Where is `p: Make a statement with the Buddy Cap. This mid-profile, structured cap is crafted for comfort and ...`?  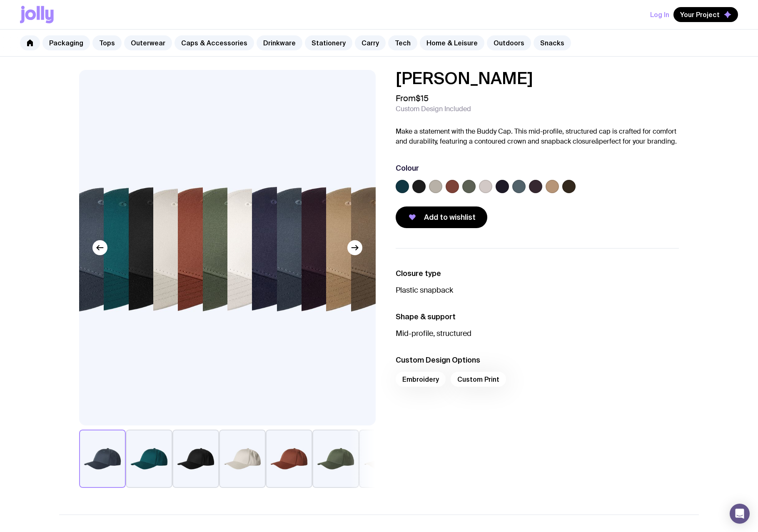
p: Make a statement with the Buddy Cap. This mid-profile, structured cap is crafted for comfort and ... is located at coordinates (537, 136).